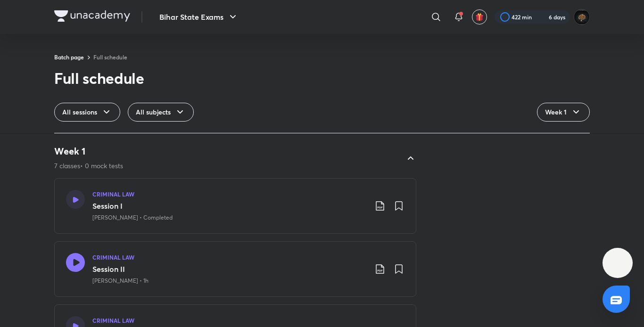 This screenshot has width=644, height=327. What do you see at coordinates (89, 166) in the screenshot?
I see `p: 7 classes • 0 mock tests` at bounding box center [89, 166].